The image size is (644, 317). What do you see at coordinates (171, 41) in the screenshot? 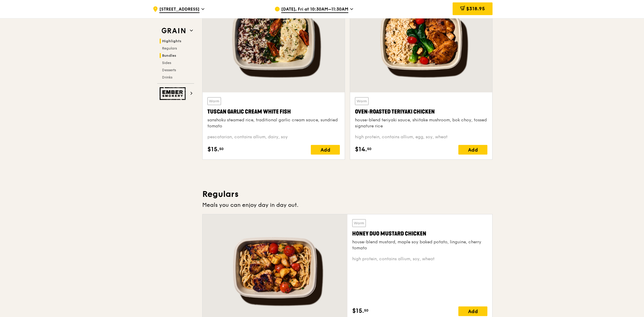
I see `span: Highlights` at bounding box center [171, 41].